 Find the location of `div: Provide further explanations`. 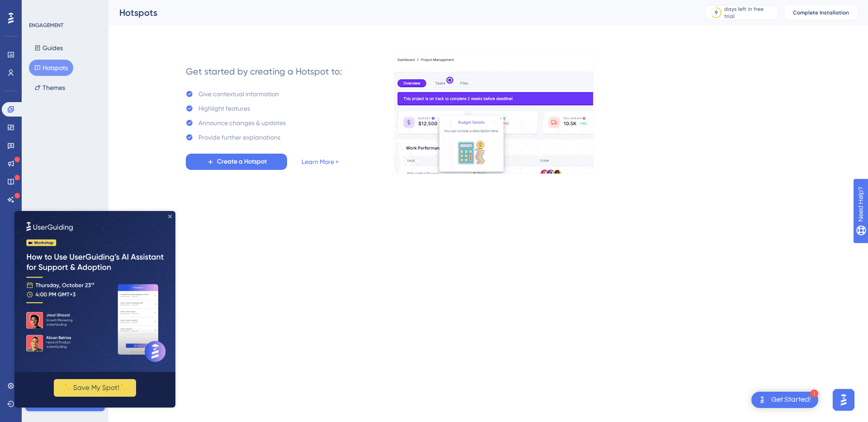

div: Provide further explanations is located at coordinates (239, 137).